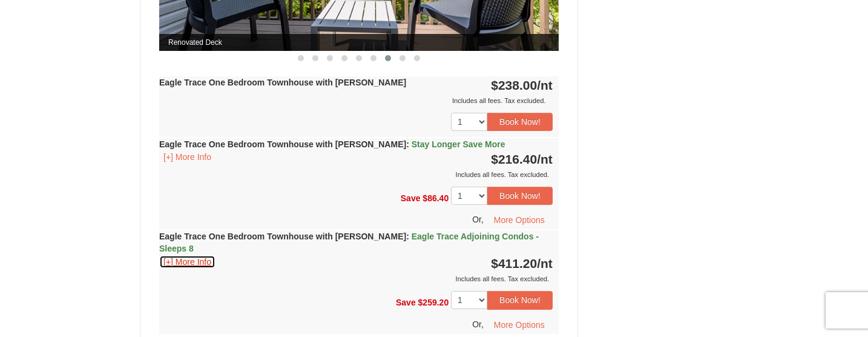 The width and height of the screenshot is (868, 337). What do you see at coordinates (458, 144) in the screenshot?
I see `span: Stay Longer Save More` at bounding box center [458, 144].